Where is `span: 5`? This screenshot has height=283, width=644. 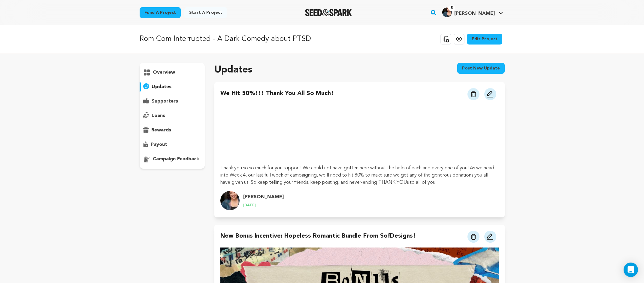 span: 5 is located at coordinates (452, 8).